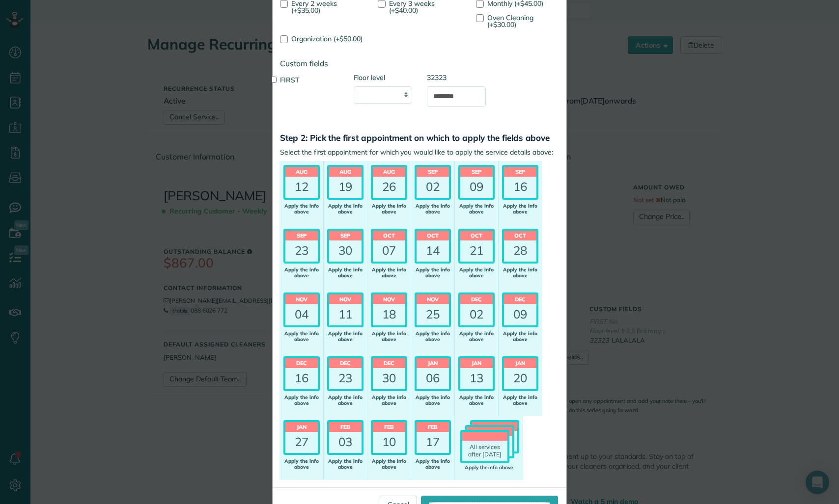 The height and width of the screenshot is (504, 839). What do you see at coordinates (273, 79) in the screenshot?
I see `input: FIRST` at bounding box center [273, 79].